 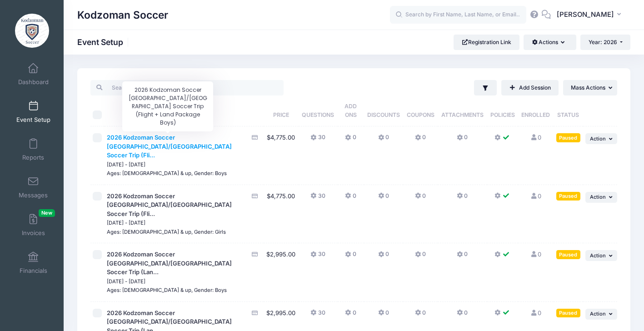 What do you see at coordinates (318, 111) in the screenshot?
I see `th: Questions` at bounding box center [318, 111].